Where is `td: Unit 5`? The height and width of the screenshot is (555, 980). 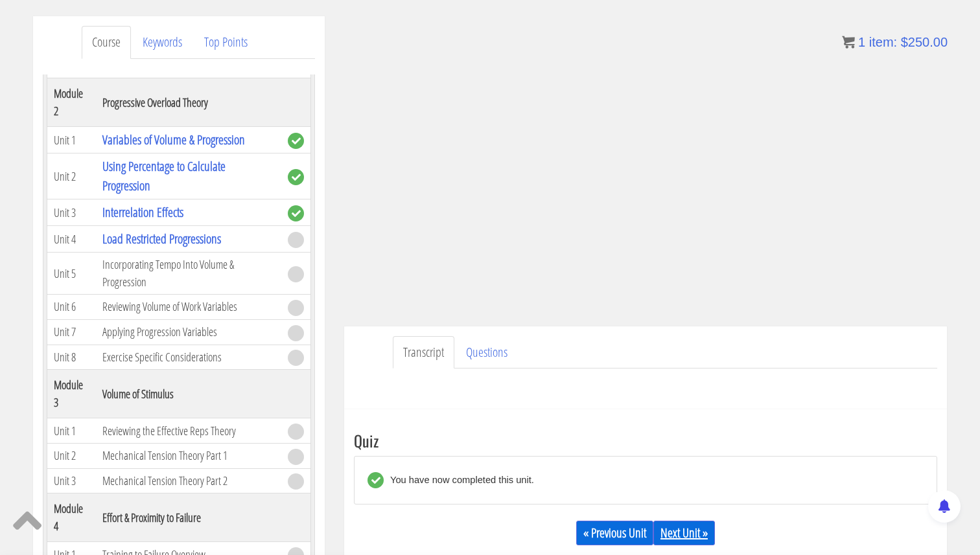
td: Unit 5 is located at coordinates (71, 274).